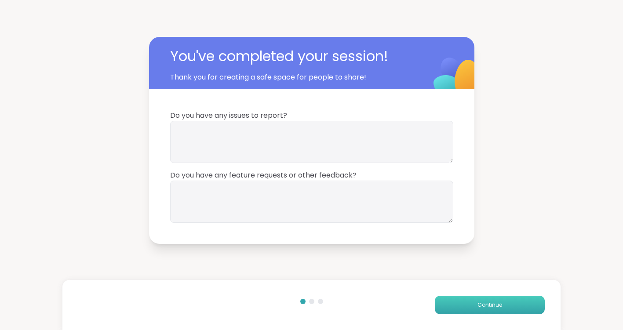 Image resolution: width=623 pixels, height=330 pixels. What do you see at coordinates (312, 116) in the screenshot?
I see `span: Do you have any issues to report?` at bounding box center [312, 116].